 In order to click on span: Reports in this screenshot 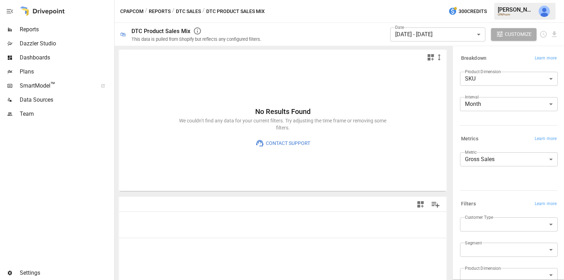, I will do `click(66, 30)`.